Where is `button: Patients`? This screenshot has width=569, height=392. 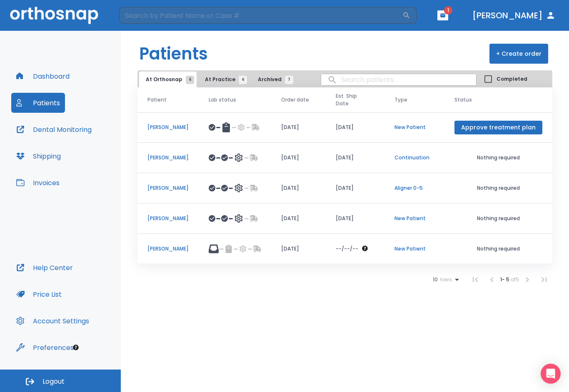
button: Patients is located at coordinates (38, 103).